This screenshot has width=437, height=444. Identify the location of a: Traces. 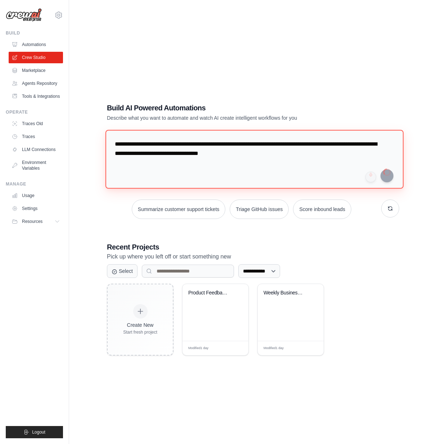
(36, 137).